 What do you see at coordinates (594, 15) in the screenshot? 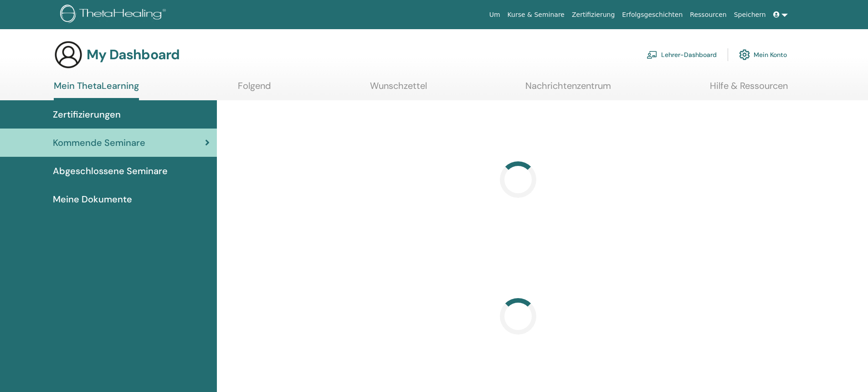
I see `a: Zertifizierung` at bounding box center [594, 15].